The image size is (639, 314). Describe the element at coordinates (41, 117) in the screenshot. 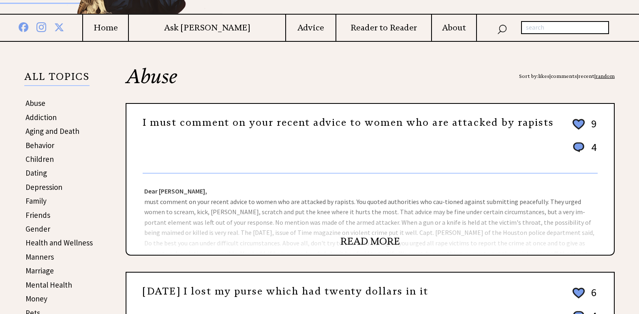

I see `a: Addiction` at that location.